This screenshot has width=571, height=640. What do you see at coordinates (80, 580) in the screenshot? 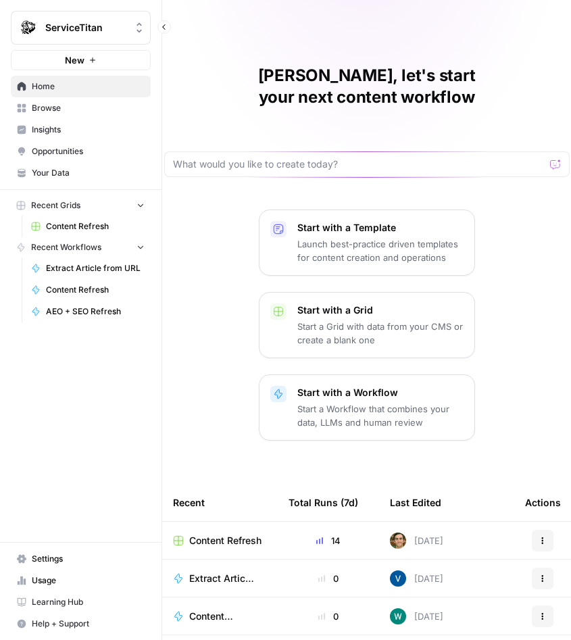
I see `a: Usage` at bounding box center [80, 580].